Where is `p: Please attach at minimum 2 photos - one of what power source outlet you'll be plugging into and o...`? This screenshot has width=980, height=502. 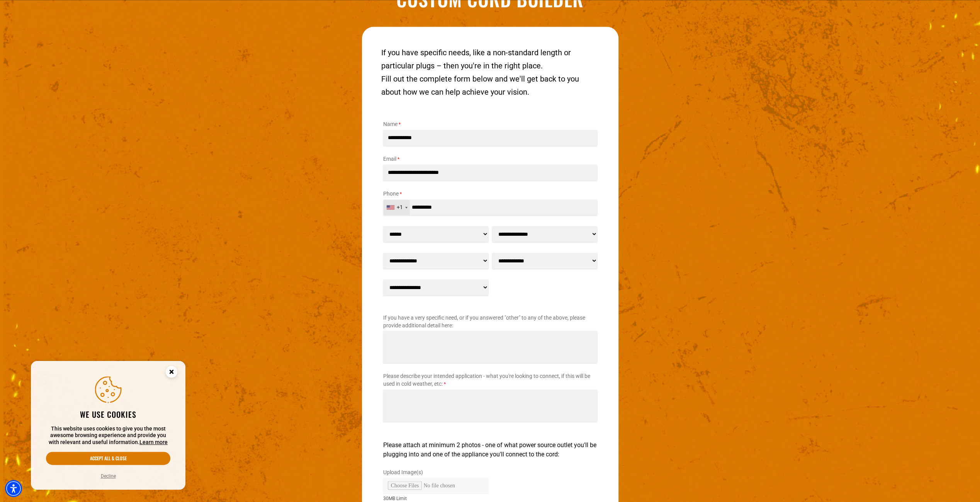 p: Please attach at minimum 2 photos - one of what power source outlet you'll be plugging into and o... is located at coordinates (490, 450).